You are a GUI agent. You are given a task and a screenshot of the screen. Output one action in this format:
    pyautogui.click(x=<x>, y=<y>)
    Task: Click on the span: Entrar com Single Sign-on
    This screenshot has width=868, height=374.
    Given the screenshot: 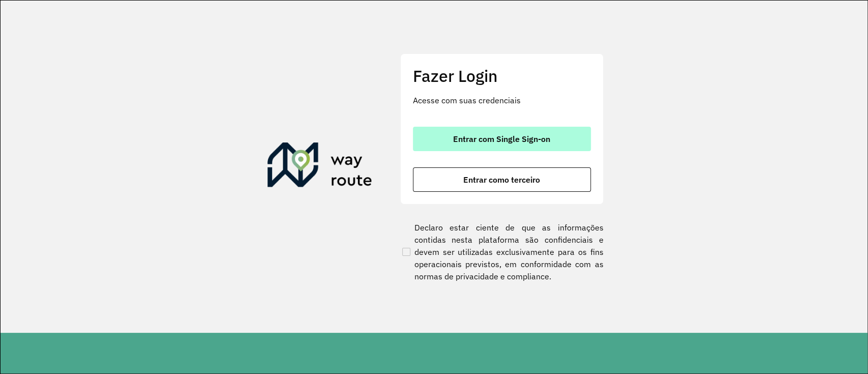 What is the action you would take?
    pyautogui.click(x=501, y=139)
    